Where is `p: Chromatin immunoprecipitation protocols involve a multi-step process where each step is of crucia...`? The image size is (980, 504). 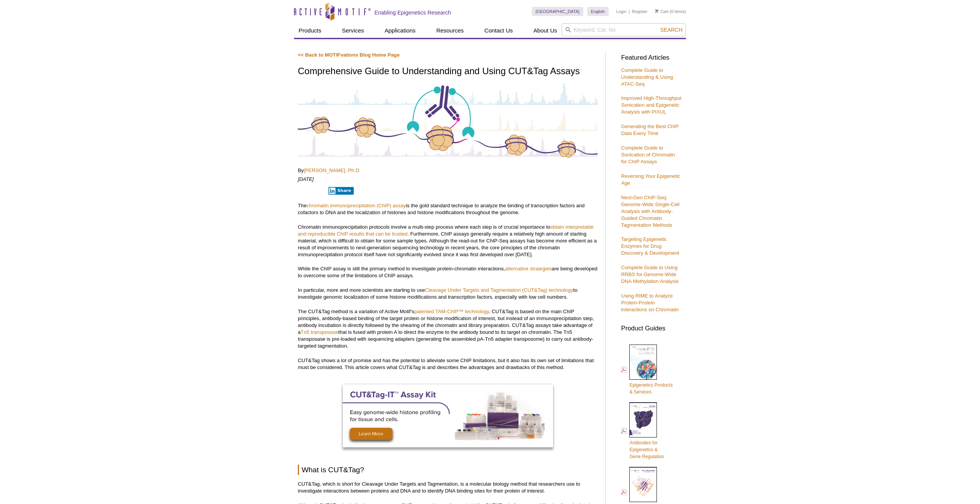
p: Chromatin immunoprecipitation protocols involve a multi-step process where each step is of crucia... is located at coordinates (447, 241).